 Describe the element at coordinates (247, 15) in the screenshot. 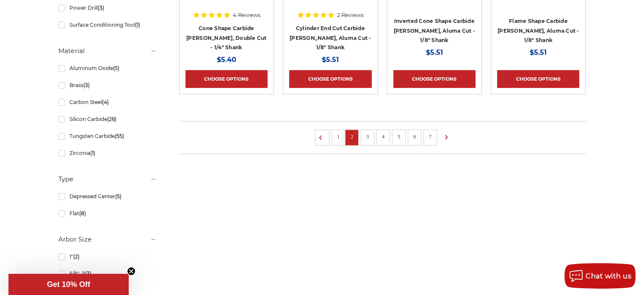

I see `span: 4 Reviews` at that location.